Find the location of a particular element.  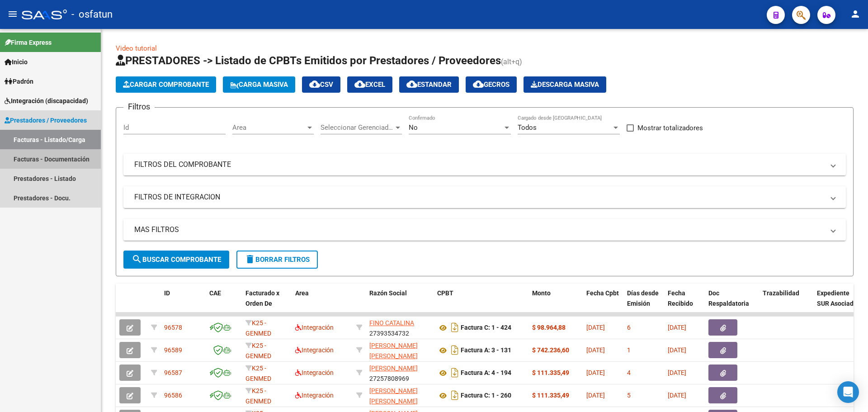

button: Buscar Comprobante is located at coordinates (176, 259).